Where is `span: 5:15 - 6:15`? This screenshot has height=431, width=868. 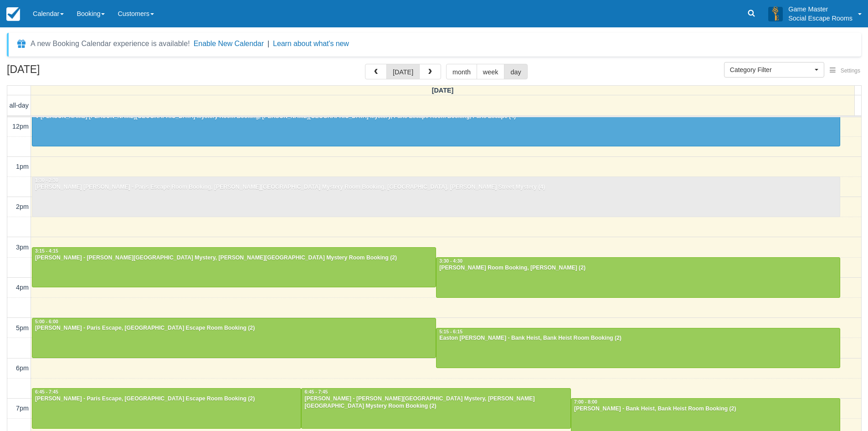
span: 5:15 - 6:15 is located at coordinates (451, 331).